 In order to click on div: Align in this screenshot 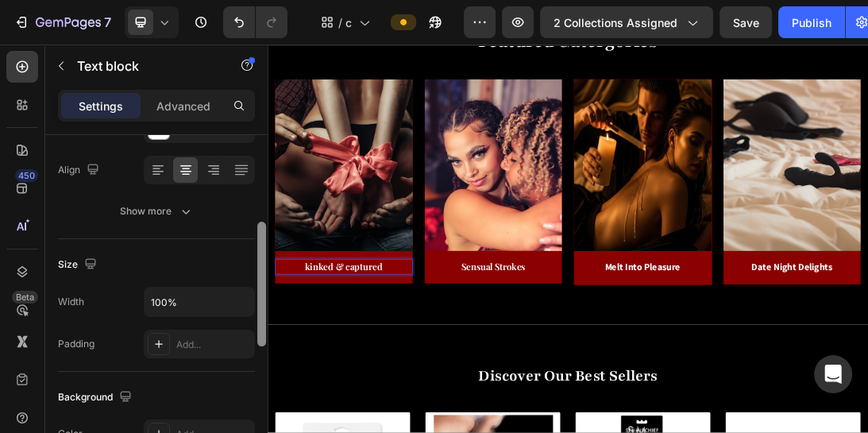, I will do `click(80, 170)`.